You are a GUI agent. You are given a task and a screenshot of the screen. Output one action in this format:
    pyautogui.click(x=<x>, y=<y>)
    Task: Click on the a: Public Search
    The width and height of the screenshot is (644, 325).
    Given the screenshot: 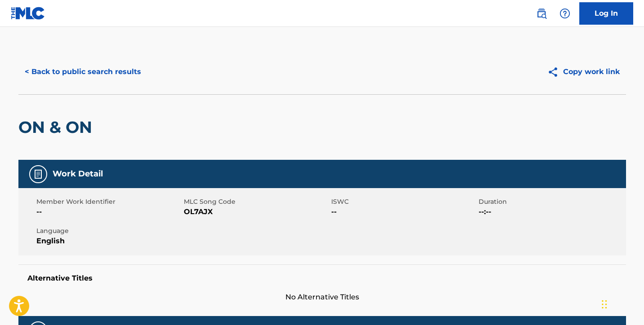 What is the action you would take?
    pyautogui.click(x=542, y=14)
    